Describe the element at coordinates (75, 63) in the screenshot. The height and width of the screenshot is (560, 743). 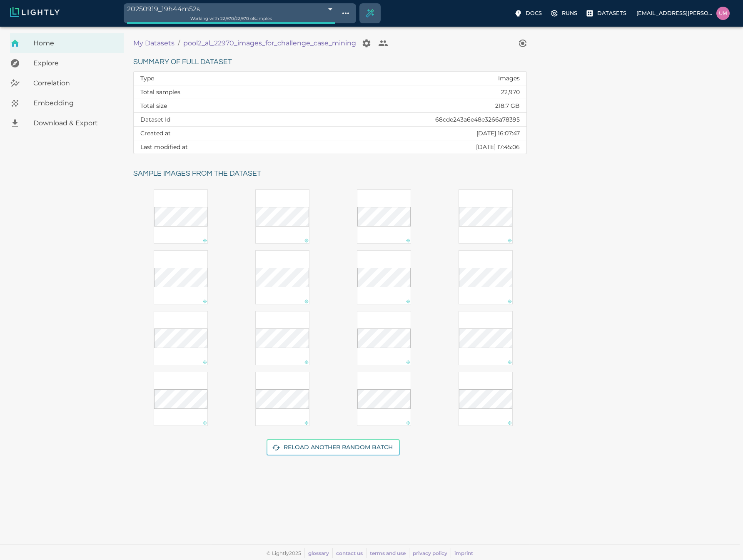
I see `span: Explore` at that location.